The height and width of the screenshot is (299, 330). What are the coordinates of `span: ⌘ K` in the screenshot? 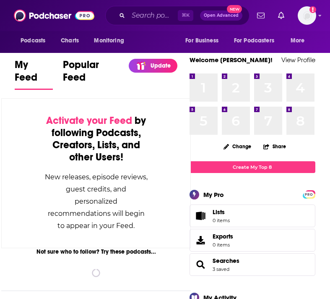 It's located at (185, 16).